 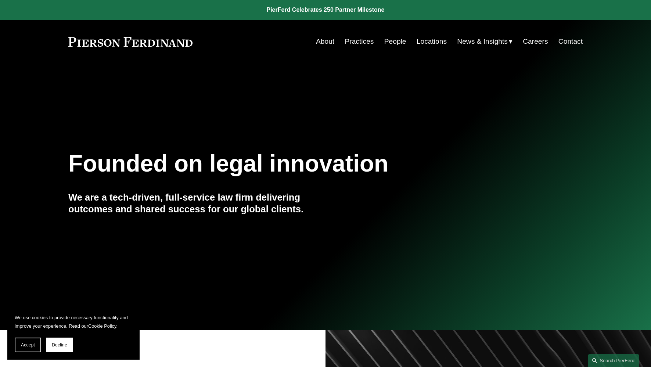 I want to click on h1: Founded on legal innovation, so click(x=283, y=164).